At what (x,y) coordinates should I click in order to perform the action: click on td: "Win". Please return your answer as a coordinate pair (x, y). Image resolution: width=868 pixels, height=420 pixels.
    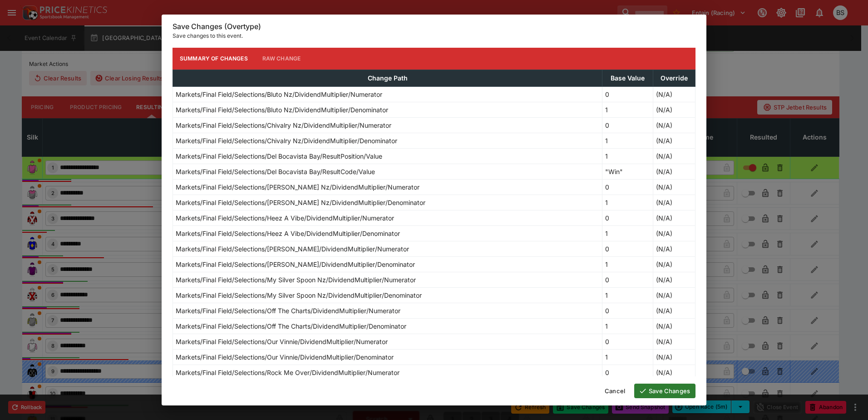
    Looking at the image, I should click on (628, 171).